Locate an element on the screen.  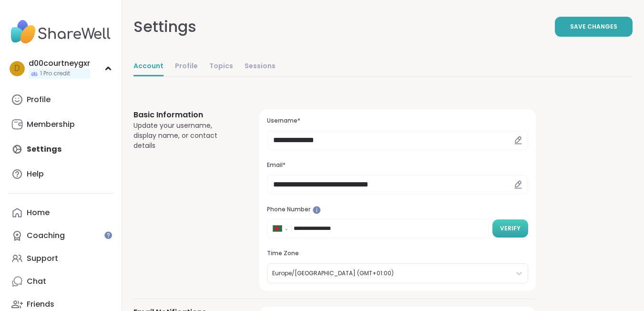
a: Support is located at coordinates (60, 258).